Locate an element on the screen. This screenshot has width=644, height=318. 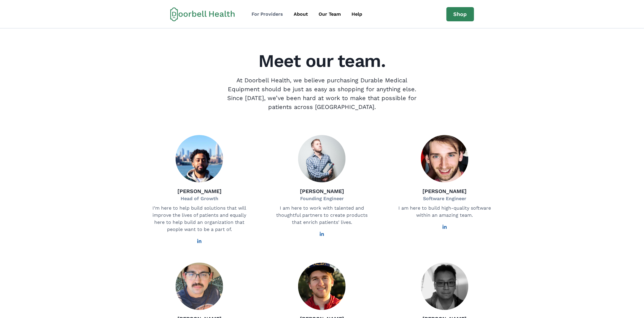
img: Agustín Brandoni is located at coordinates (445, 159).